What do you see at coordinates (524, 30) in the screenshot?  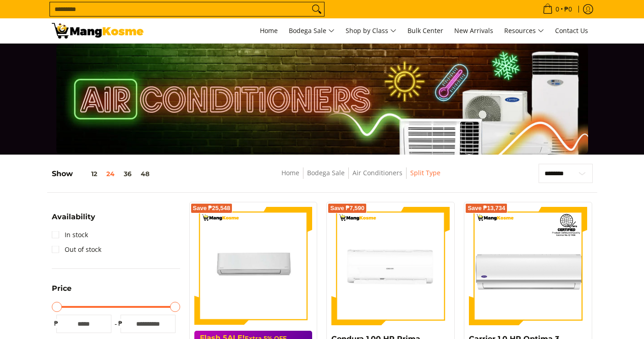 I see `span: Resources` at bounding box center [524, 30].